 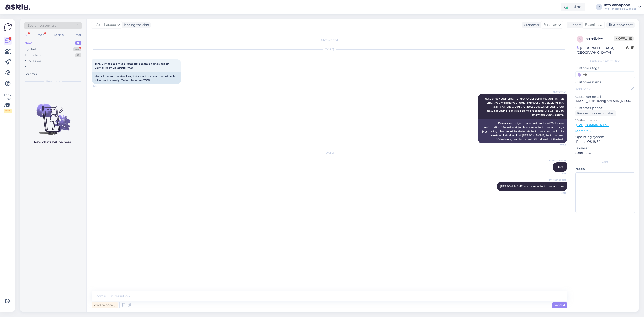 What do you see at coordinates (78, 35) in the screenshot?
I see `div: Email` at bounding box center [78, 35].